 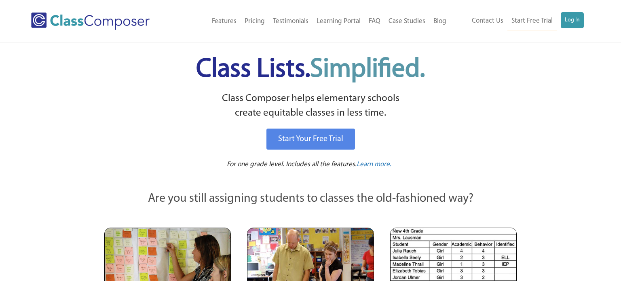 I want to click on img: Class Composer, so click(x=90, y=21).